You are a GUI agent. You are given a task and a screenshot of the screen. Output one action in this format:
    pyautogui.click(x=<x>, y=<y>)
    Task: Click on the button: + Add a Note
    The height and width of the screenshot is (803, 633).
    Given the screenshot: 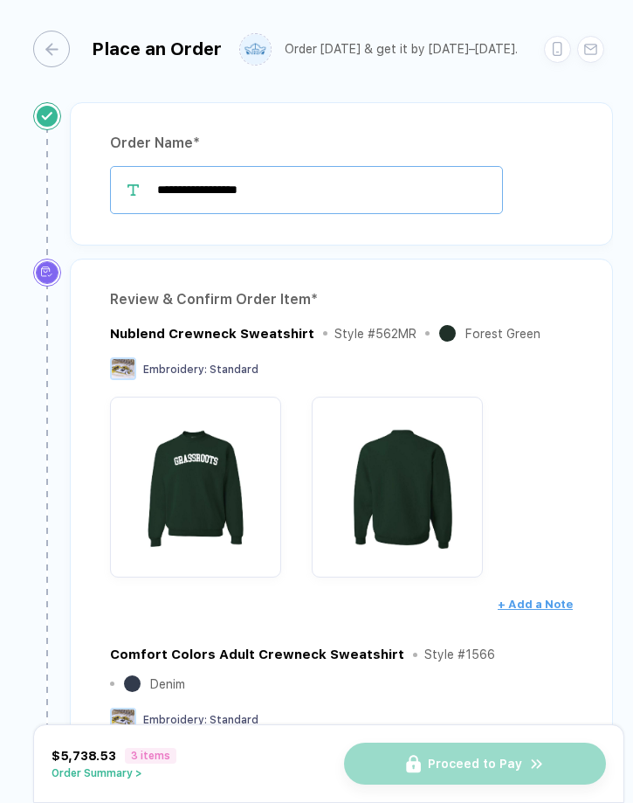 What is the action you would take?
    pyautogui.click(x=535, y=604)
    